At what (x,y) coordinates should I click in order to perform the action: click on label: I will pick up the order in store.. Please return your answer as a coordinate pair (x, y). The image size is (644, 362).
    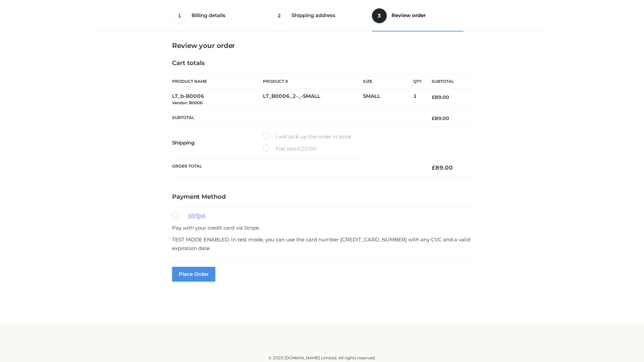
    Looking at the image, I should click on (307, 137).